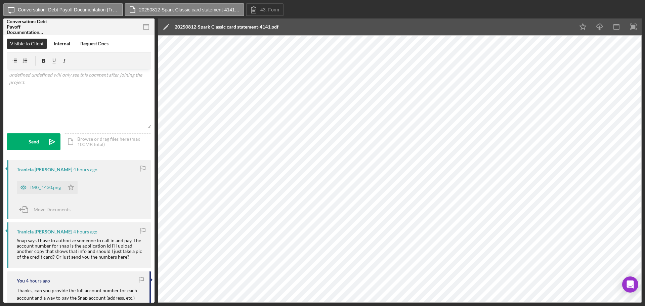  What do you see at coordinates (189, 10) in the screenshot?
I see `label: 20250812-Spark Classic card statement-4141.pdf` at bounding box center [189, 10].